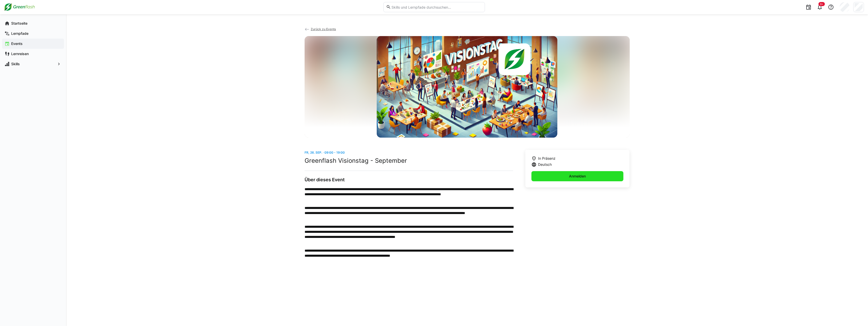  I want to click on span: Zurück zu Events, so click(323, 29).